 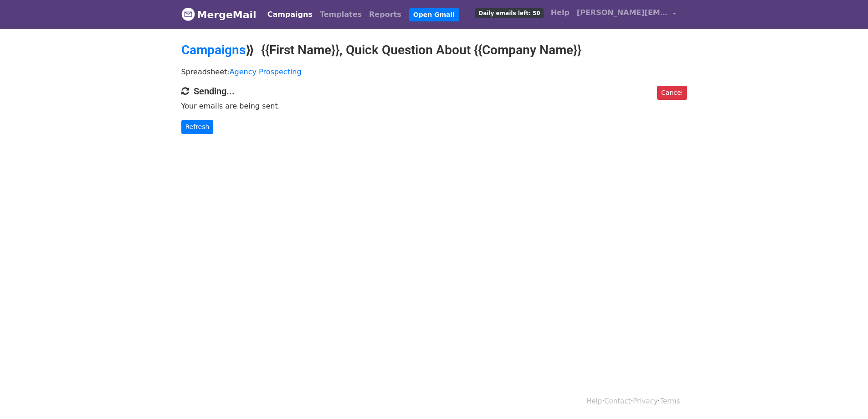 What do you see at coordinates (188, 14) in the screenshot?
I see `img: MergeMail logo` at bounding box center [188, 14].